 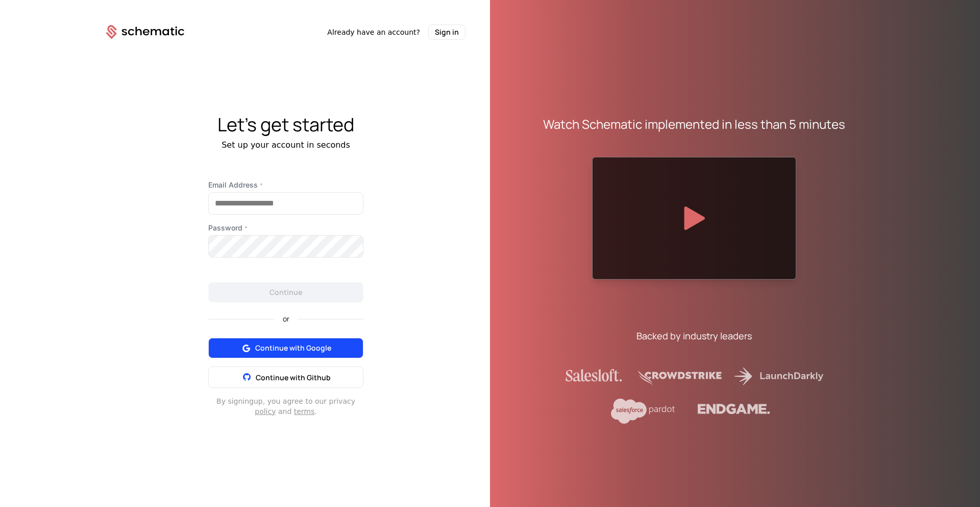 I want to click on div: Watch Schematic implemented in less than 5 minutes, so click(x=694, y=124).